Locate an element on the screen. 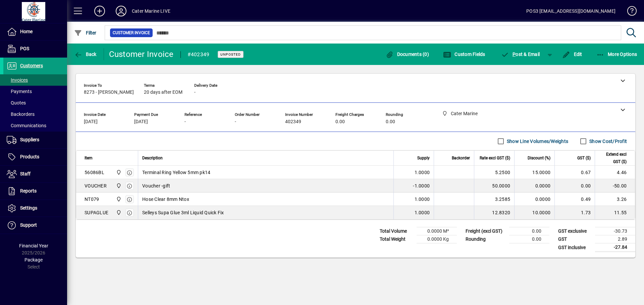  span: Suppliers is located at coordinates (29, 140).